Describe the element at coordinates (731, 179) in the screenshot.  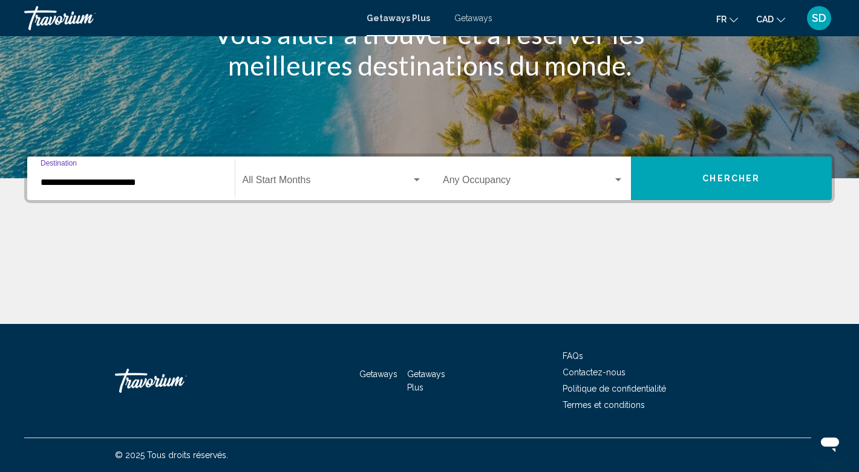
I see `span: Chercher` at that location.